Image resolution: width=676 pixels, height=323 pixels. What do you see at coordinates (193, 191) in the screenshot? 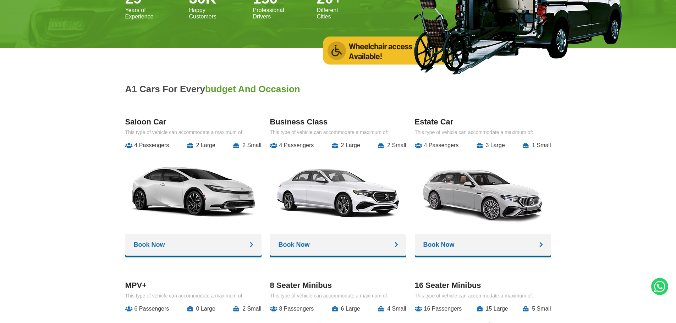
I see `img: A1 Taxis Saloon Car` at bounding box center [193, 191].